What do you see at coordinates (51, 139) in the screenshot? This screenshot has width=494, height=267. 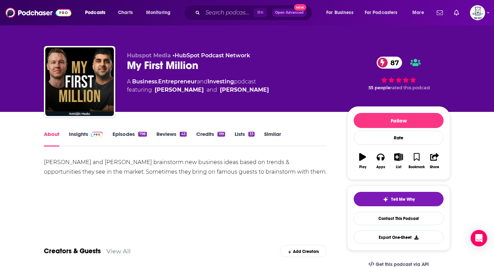 I see `a: About` at bounding box center [51, 139].